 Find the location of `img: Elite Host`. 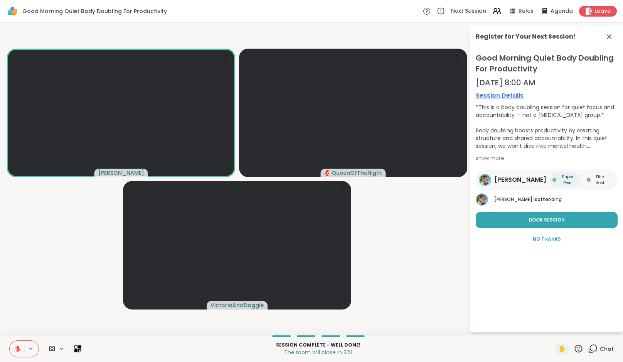

img: Elite Host is located at coordinates (589, 180).